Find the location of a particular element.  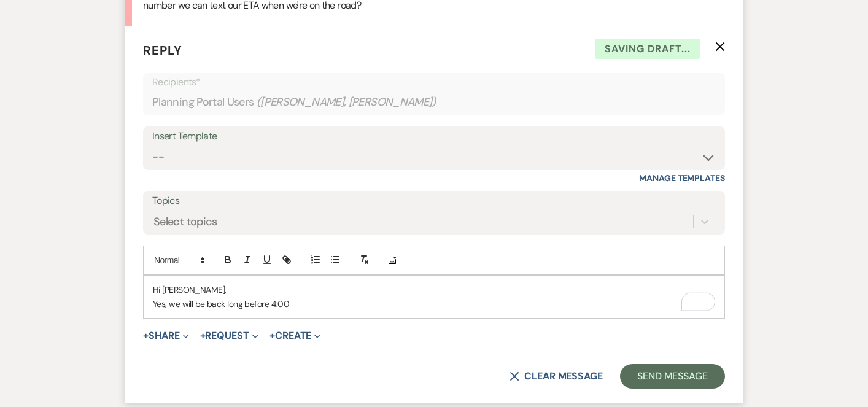

div: Planning Portal Users is located at coordinates (434, 102).